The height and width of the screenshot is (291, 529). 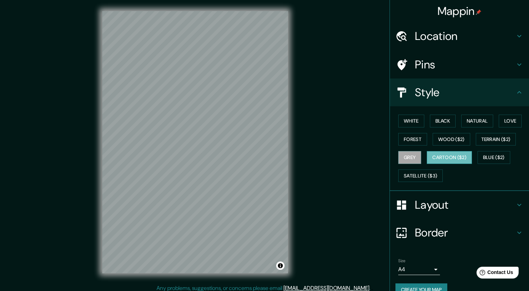 What do you see at coordinates (420, 176) in the screenshot?
I see `button: Satellite ($3)` at bounding box center [420, 176].